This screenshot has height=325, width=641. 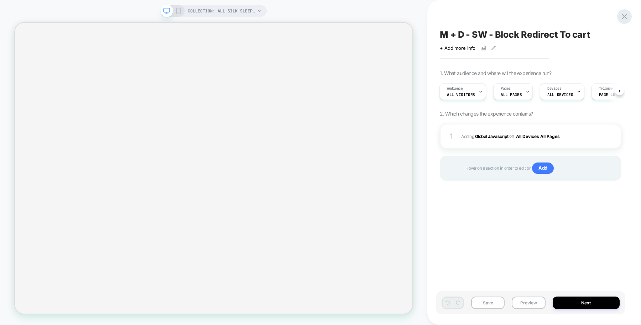 What do you see at coordinates (461, 95) in the screenshot?
I see `span: All Visitors` at bounding box center [461, 95].